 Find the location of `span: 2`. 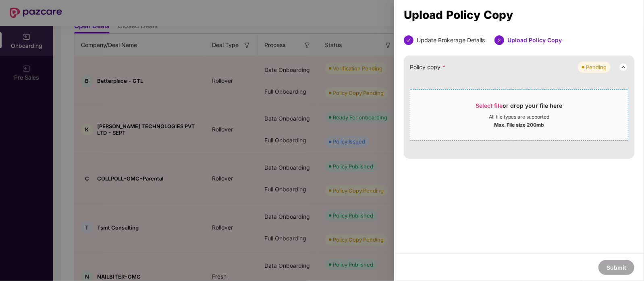

span: 2 is located at coordinates (499, 40).